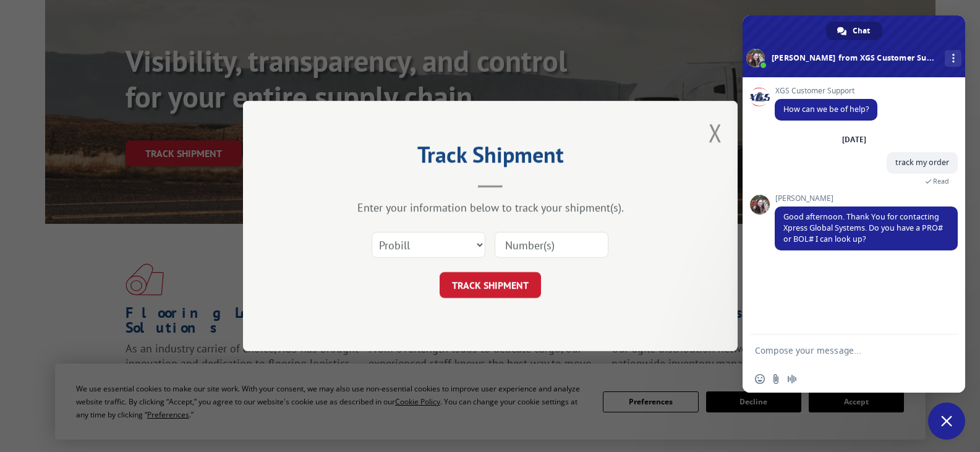 The image size is (980, 452). What do you see at coordinates (861, 31) in the screenshot?
I see `span: Chat` at bounding box center [861, 31].